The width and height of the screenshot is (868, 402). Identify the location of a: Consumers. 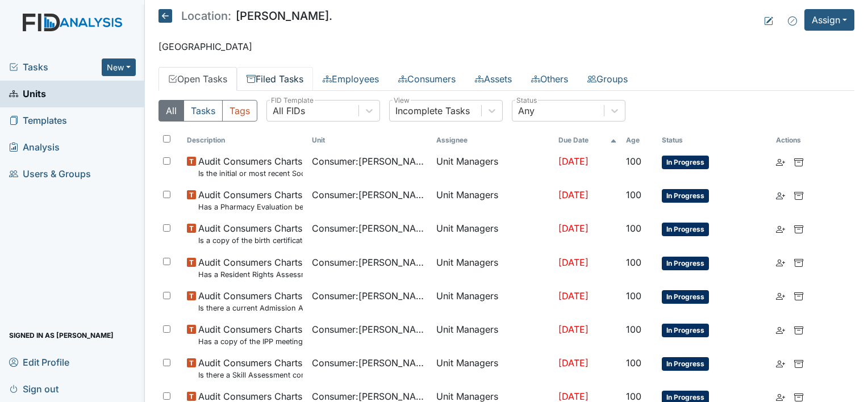
(426, 79).